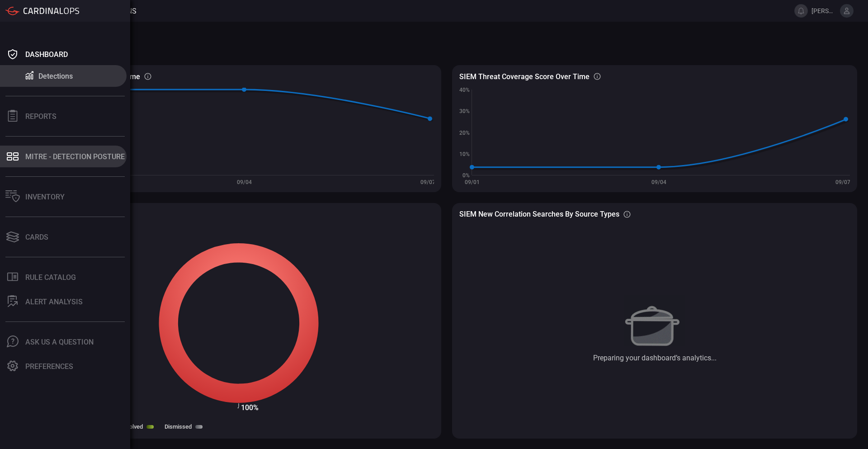 The image size is (868, 449). I want to click on text: 30%, so click(464, 111).